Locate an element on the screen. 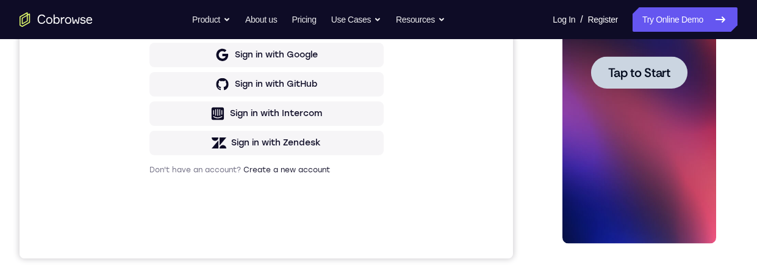 The image size is (757, 267). a: Register is located at coordinates (603, 20).